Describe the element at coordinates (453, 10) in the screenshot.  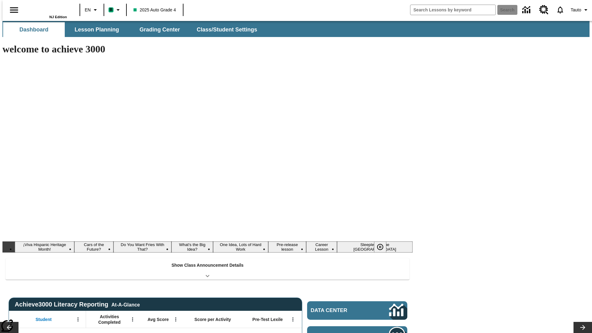
I see `input: search field` at that location.